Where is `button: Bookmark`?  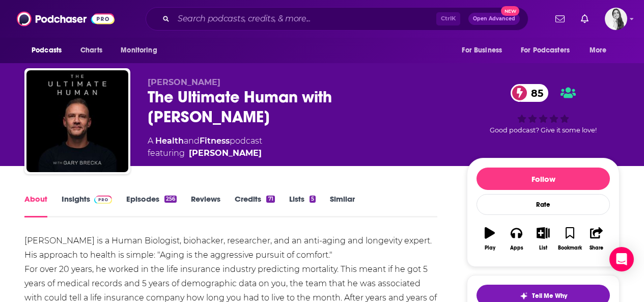 button: Bookmark is located at coordinates (570, 239).